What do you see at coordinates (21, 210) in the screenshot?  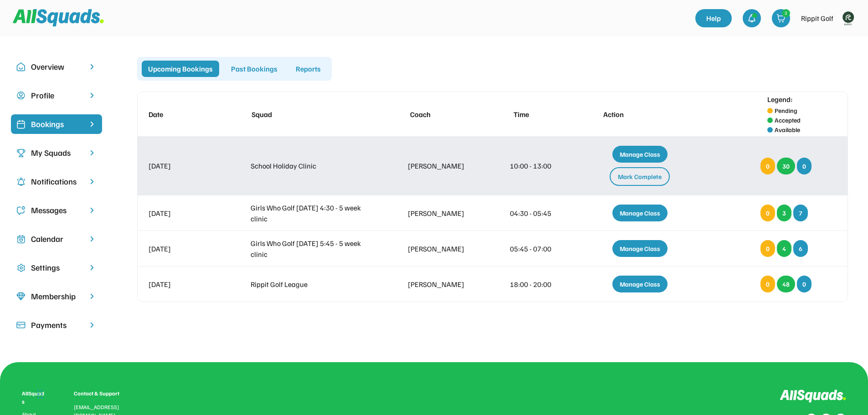 I see `img: Icon%20copy%205.svg` at bounding box center [21, 210].